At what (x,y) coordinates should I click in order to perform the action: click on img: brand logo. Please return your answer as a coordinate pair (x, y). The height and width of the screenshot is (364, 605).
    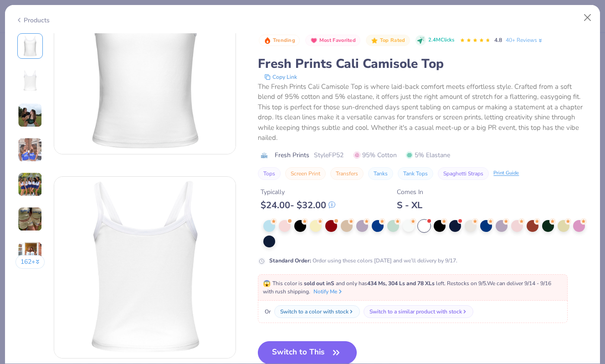
    Looking at the image, I should click on (264, 155).